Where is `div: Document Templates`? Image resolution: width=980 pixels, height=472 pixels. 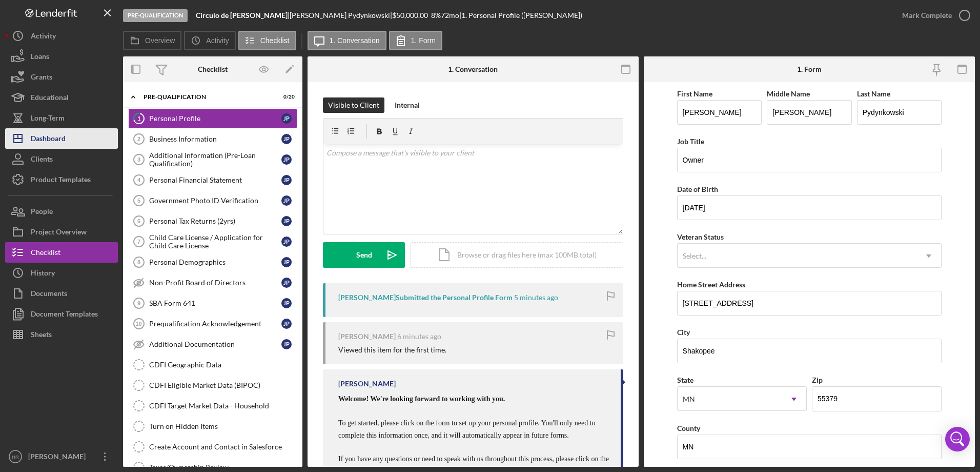
div: Document Templates is located at coordinates (64, 314).